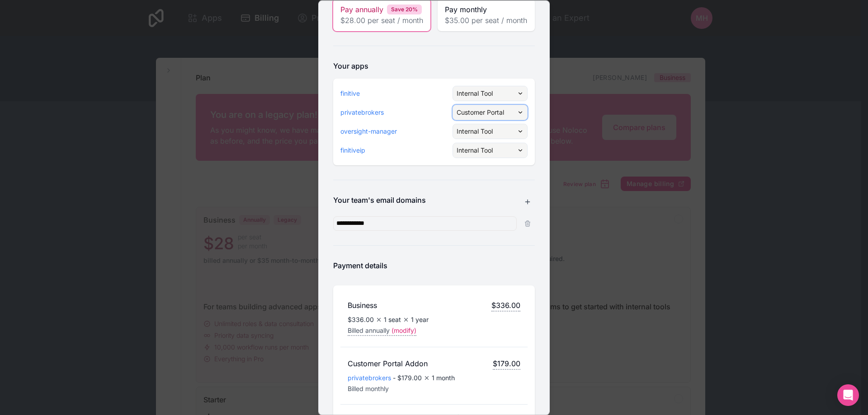 Image resolution: width=868 pixels, height=415 pixels. I want to click on span: $35.00 per seat / month, so click(486, 20).